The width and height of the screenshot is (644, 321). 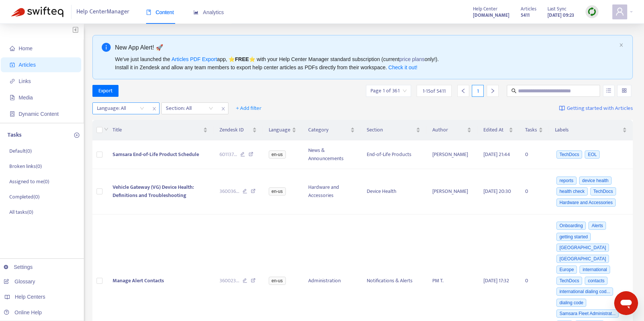 I want to click on p: Assigned to me ( 0 ), so click(x=29, y=182).